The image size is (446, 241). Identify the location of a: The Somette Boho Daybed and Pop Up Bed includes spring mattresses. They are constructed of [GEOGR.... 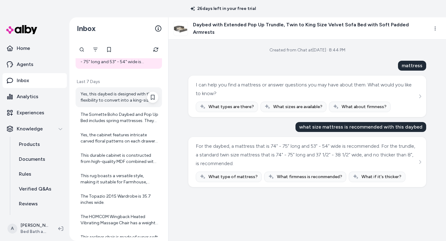
(119, 118).